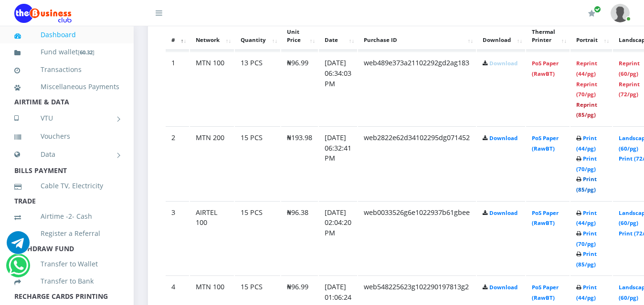  Describe the element at coordinates (212, 163) in the screenshot. I see `td: MTN 200` at that location.